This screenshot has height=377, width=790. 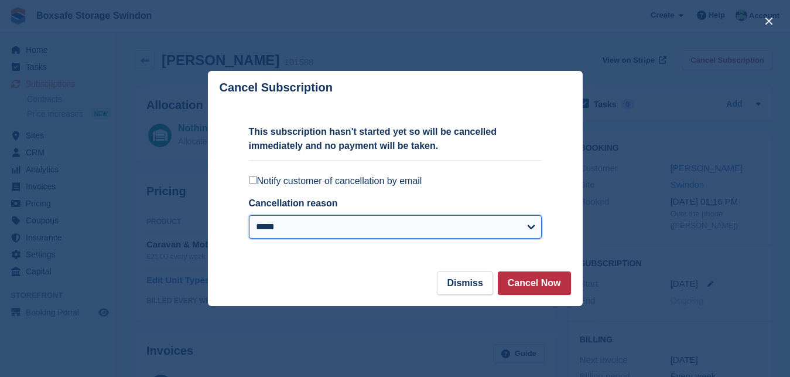 I want to click on button: Dismiss, so click(x=465, y=283).